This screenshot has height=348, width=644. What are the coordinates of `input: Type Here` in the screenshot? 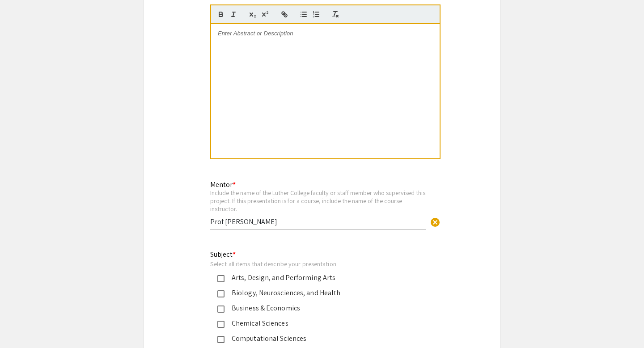 It's located at (318, 221).